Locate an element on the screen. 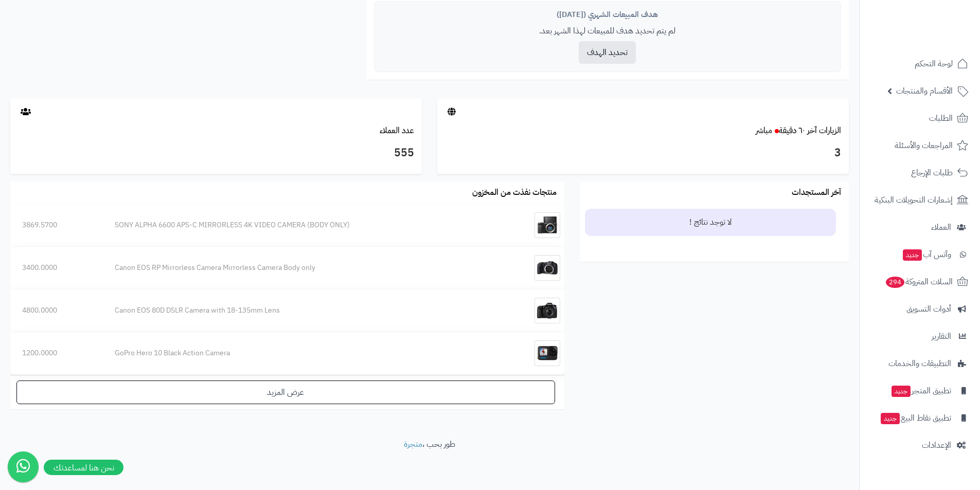  div: SONY ALPHA 6600 APS-C MIRRORLESS 4K VIDEO CAMERA (BODY ONLY) is located at coordinates (307, 225).